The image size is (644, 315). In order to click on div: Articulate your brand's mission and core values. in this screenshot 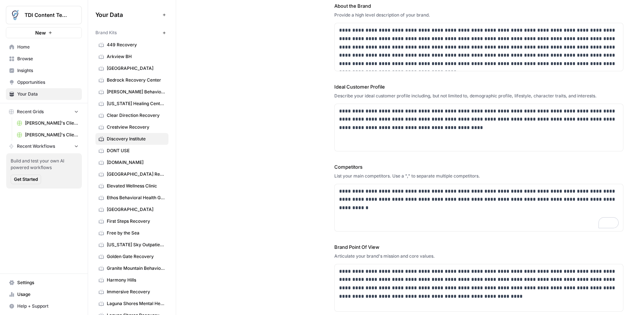, I will do `click(479, 256)`.